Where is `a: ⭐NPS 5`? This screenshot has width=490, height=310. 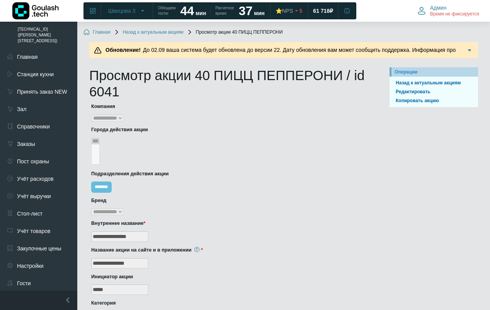 a: ⭐NPS 5 is located at coordinates (289, 11).